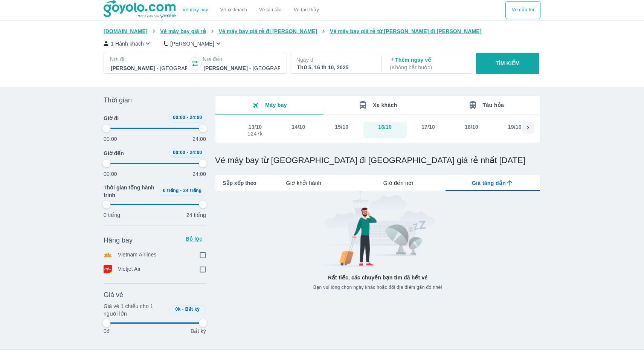 The height and width of the screenshot is (357, 644). I want to click on button: TÌM KIẾM, so click(507, 63).